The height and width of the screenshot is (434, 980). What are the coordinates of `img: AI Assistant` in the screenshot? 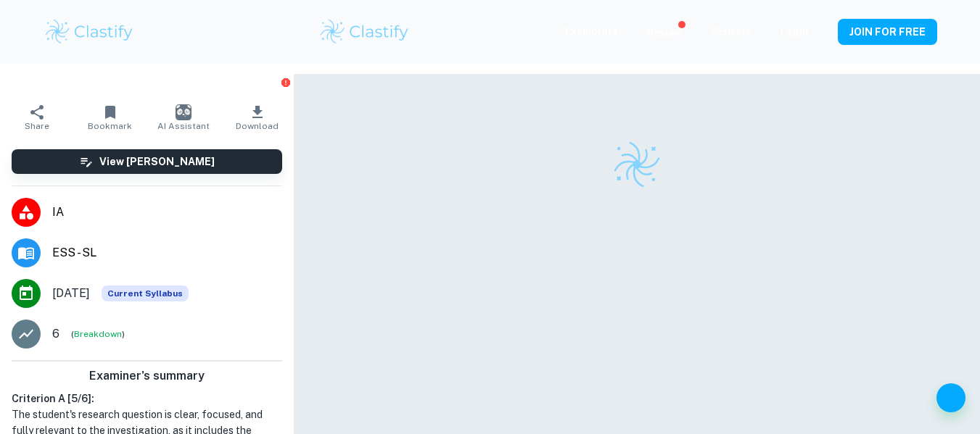 It's located at (184, 113).